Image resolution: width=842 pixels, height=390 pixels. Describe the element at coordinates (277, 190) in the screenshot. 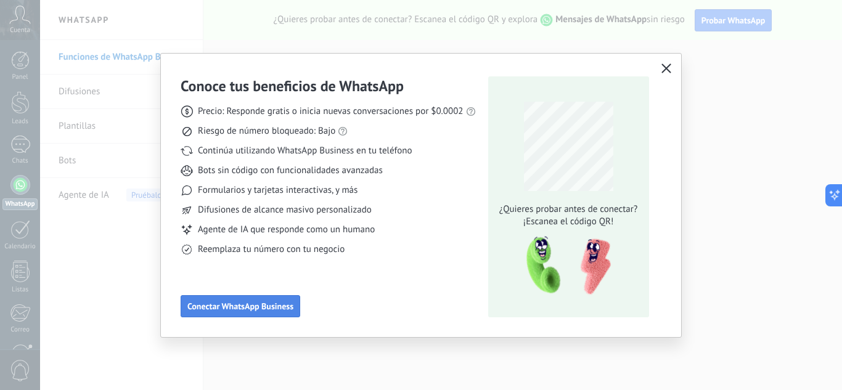

I see `span: Formularios y tarjetas interactivas, y más` at that location.